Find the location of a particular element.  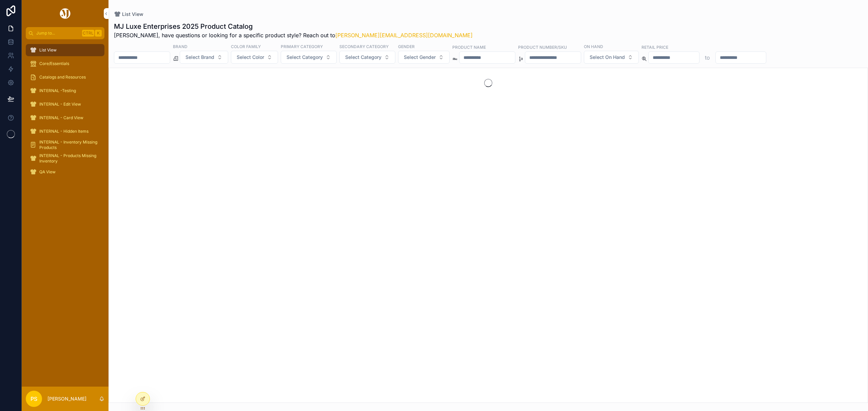

a: INTERNAL - Inventory Missing Products is located at coordinates (65, 145).